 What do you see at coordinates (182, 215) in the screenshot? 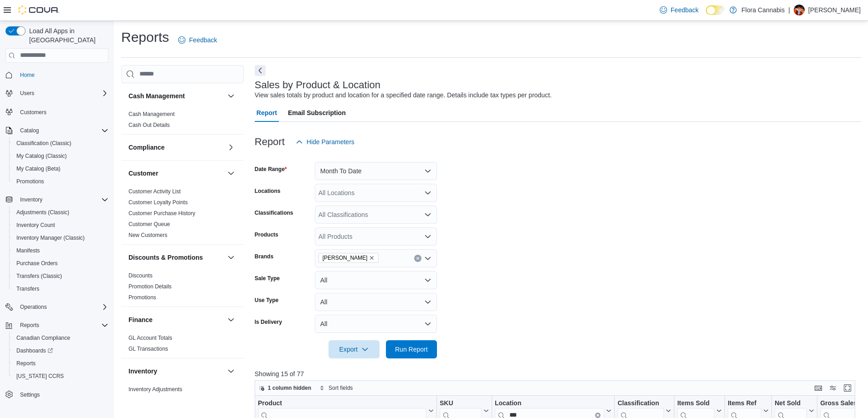
I see `div: Customer` at bounding box center [182, 215].